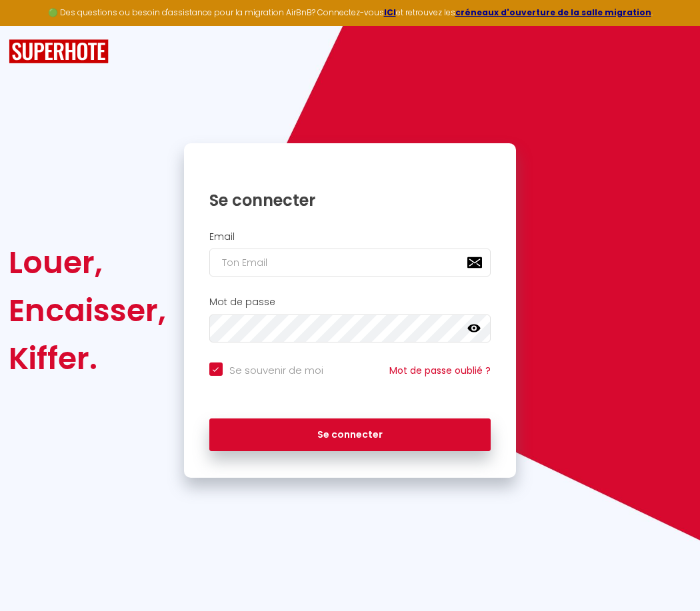  What do you see at coordinates (58, 51) in the screenshot?
I see `img: SuperHote logo` at bounding box center [58, 51].